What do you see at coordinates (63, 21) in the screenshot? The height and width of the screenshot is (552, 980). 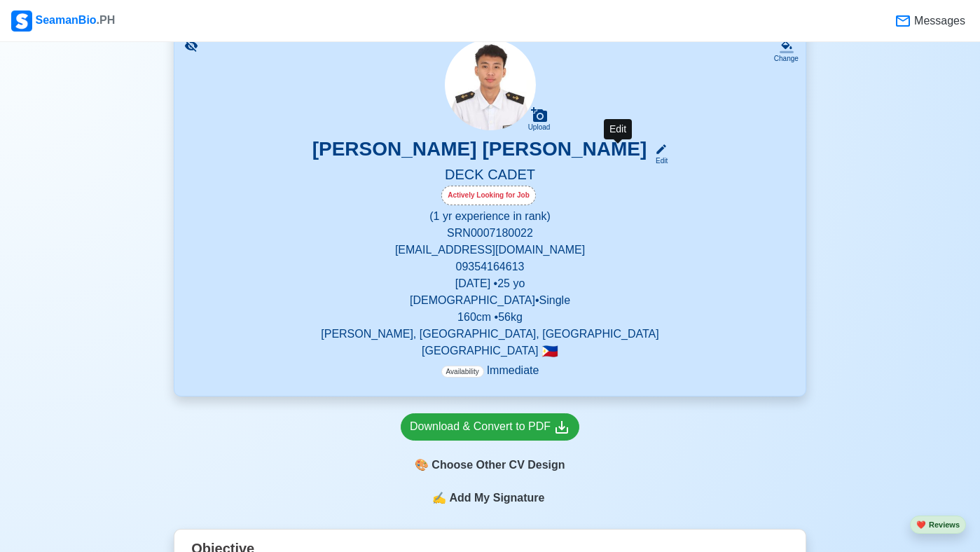 I see `div: SeamanBio` at bounding box center [63, 21].